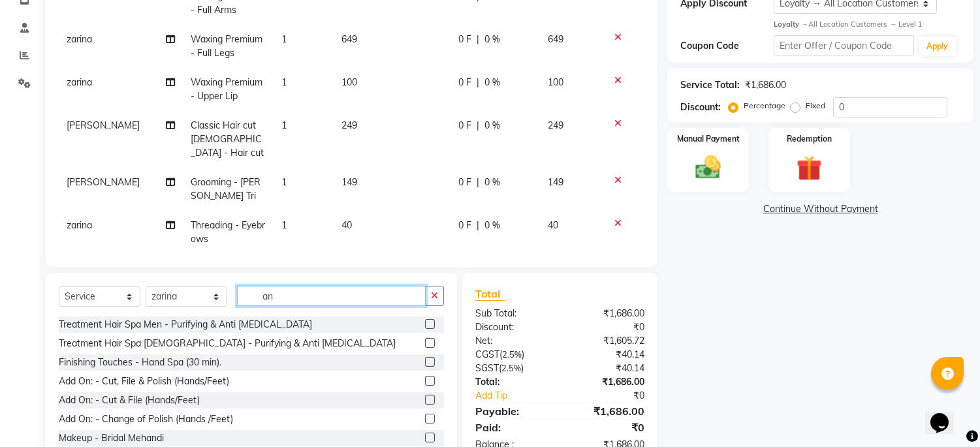  I want to click on div: Net:, so click(512, 340).